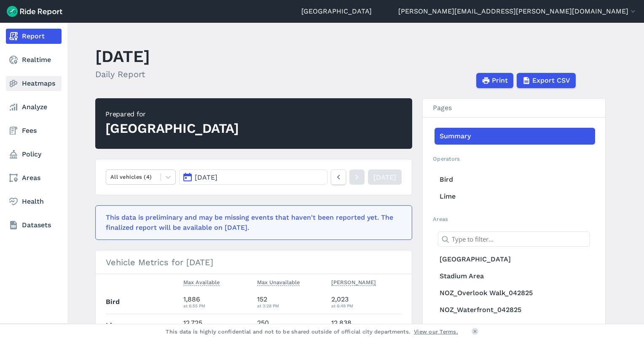 This screenshot has height=339, width=644. Describe the element at coordinates (201, 282) in the screenshot. I see `span: Max Available` at that location.